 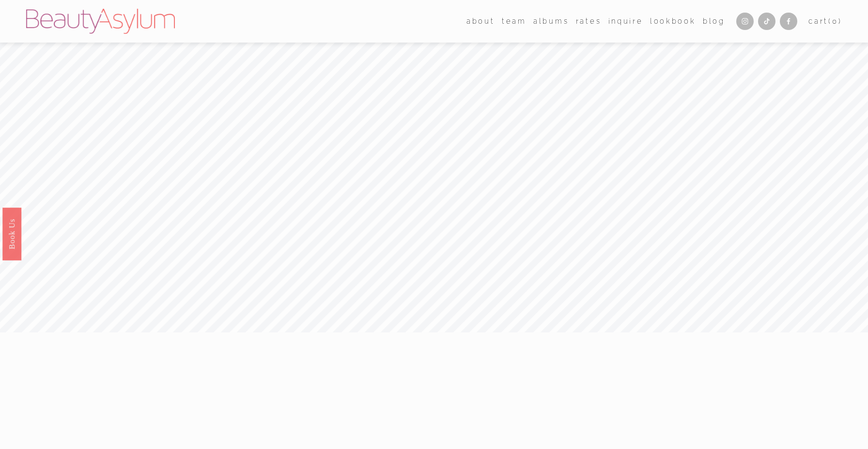 What do you see at coordinates (767, 21) in the screenshot?
I see `a: TikTok` at bounding box center [767, 21].